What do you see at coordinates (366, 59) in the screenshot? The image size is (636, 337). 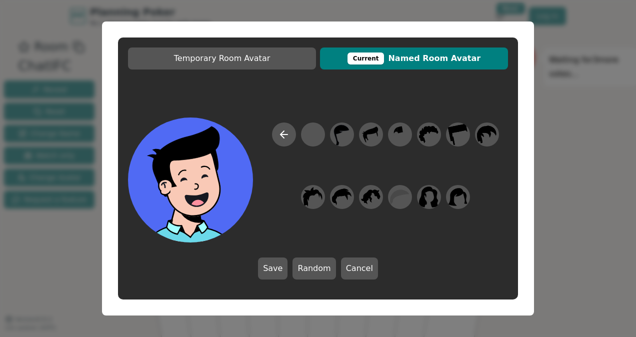 I see `div: This avatar will be displayed in dedicated rooms` at bounding box center [366, 59].